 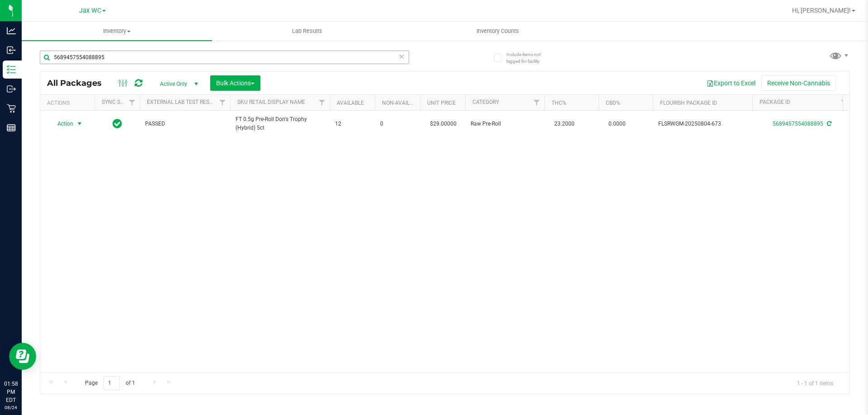 I want to click on a: Non-Available, so click(x=402, y=103).